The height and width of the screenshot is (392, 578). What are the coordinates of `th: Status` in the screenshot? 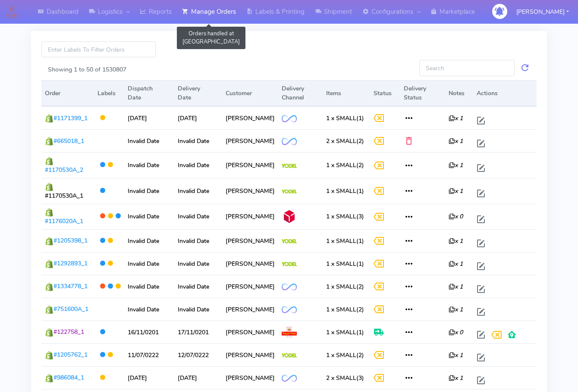 It's located at (385, 93).